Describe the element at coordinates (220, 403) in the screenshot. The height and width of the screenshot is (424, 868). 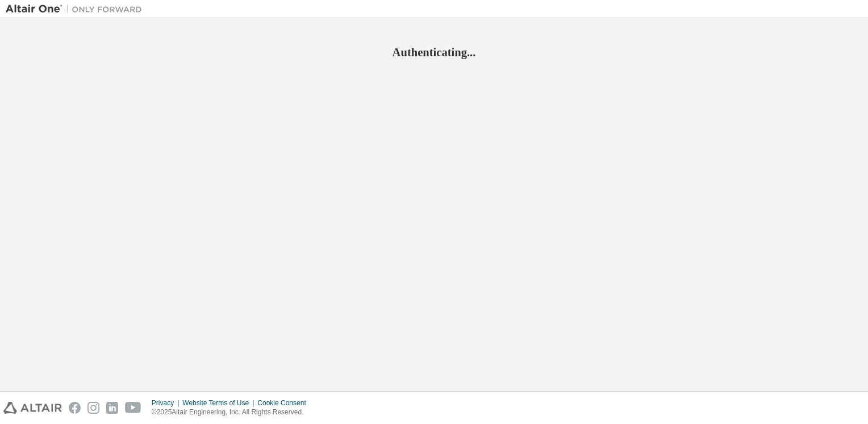
I see `div: Website Terms of Use` at that location.